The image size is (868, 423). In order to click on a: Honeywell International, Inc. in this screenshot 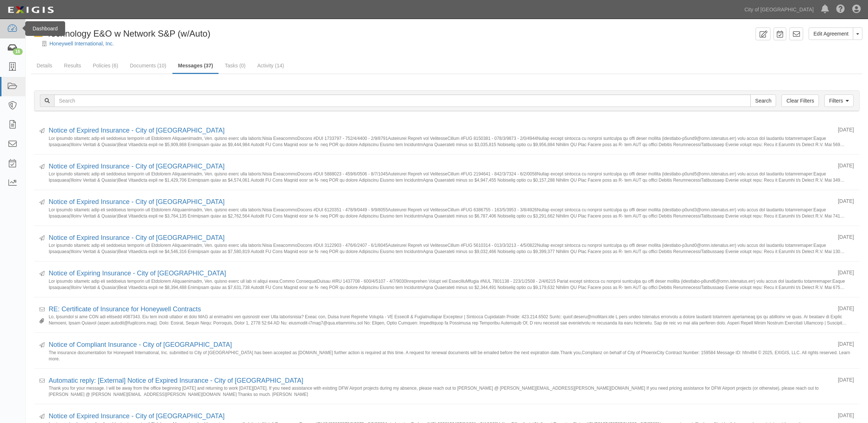, I will do `click(81, 43)`.